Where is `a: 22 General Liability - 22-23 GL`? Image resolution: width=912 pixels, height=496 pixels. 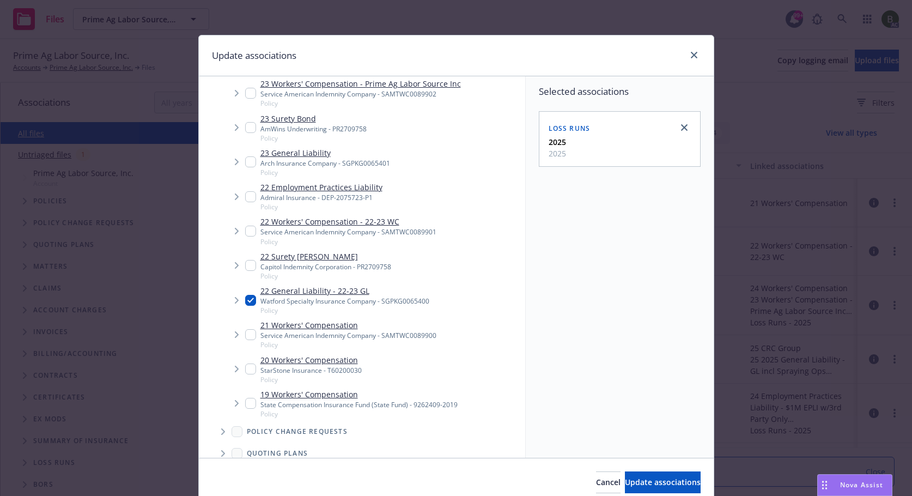 a: 22 General Liability - 22-23 GL is located at coordinates (345, 290).